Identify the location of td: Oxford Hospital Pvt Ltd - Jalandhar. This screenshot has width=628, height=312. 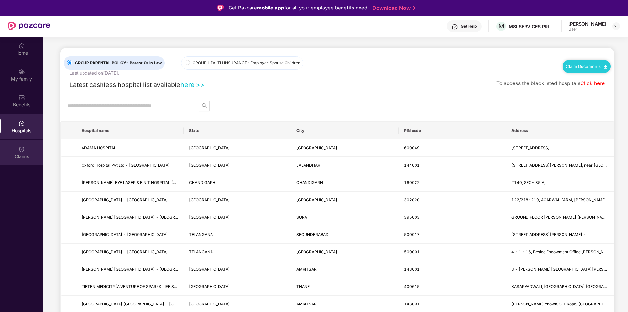
(130, 165).